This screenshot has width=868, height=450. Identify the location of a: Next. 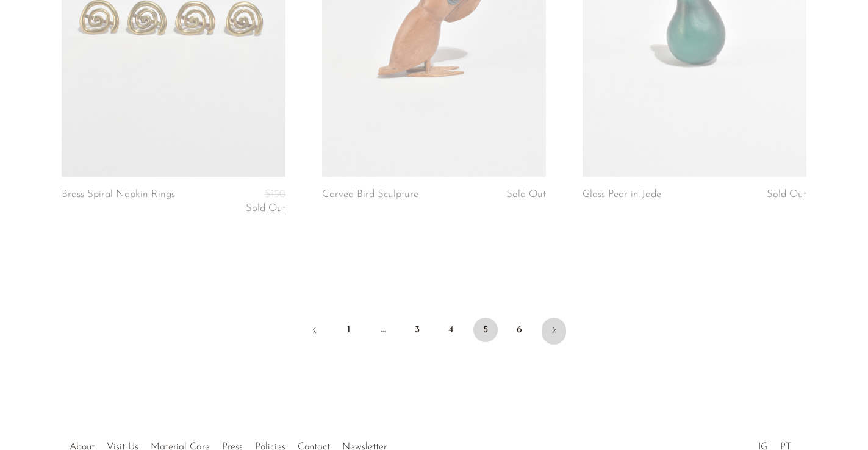
(554, 332).